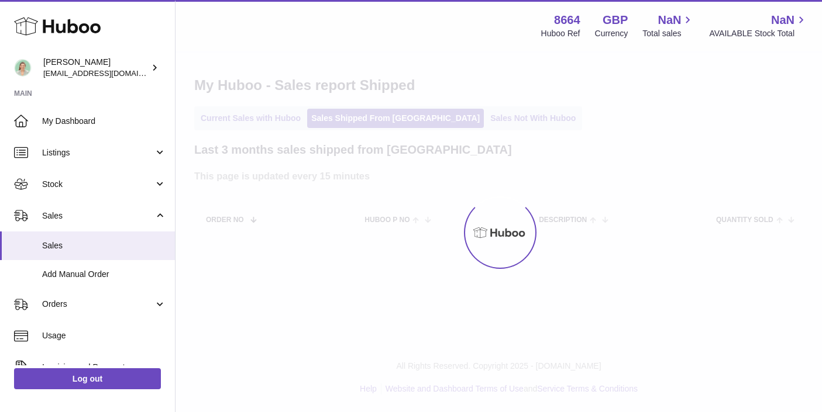 This screenshot has height=412, width=822. What do you see at coordinates (104, 336) in the screenshot?
I see `span: Usage` at bounding box center [104, 336].